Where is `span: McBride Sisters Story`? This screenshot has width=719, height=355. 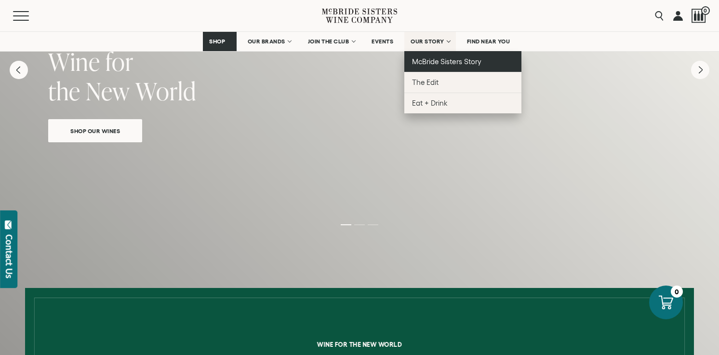
span: McBride Sisters Story is located at coordinates (446, 61).